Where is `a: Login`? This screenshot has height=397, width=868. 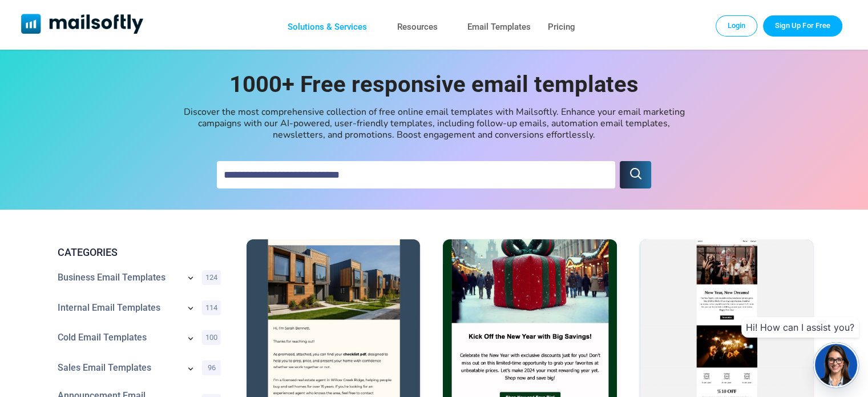 a: Login is located at coordinates (737, 26).